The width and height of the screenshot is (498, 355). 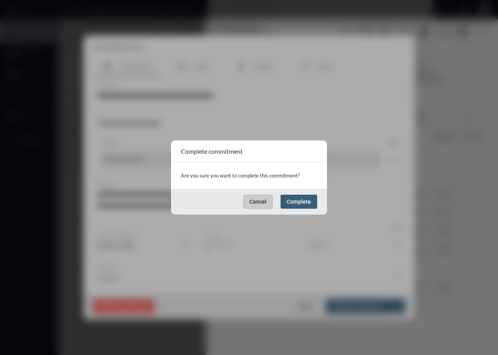 I want to click on span: Cancel, so click(x=258, y=202).